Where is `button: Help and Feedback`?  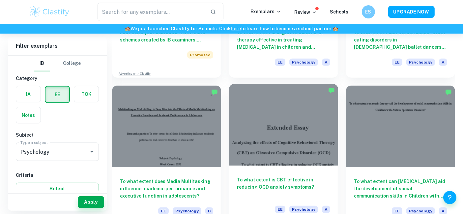
button: Help and Feedback is located at coordinates (450, 198).